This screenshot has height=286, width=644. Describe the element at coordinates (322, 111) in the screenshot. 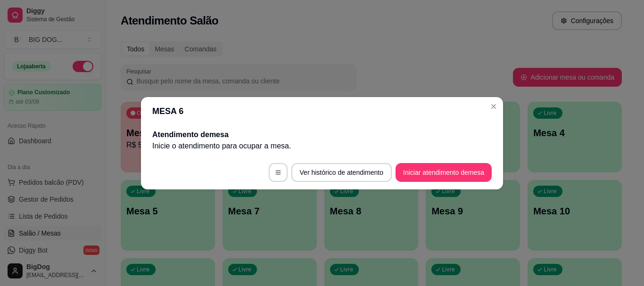

I see `header: MESA 6` at that location.